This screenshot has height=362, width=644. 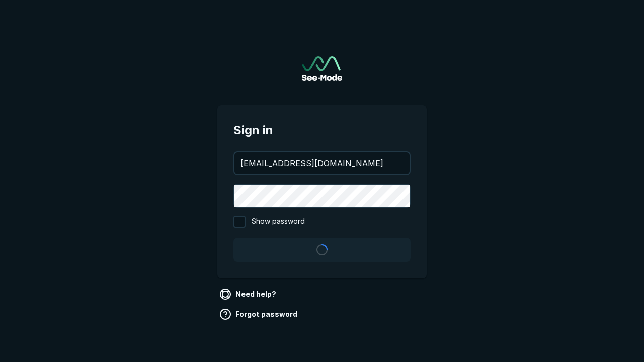 I want to click on a: Need help?, so click(x=248, y=294).